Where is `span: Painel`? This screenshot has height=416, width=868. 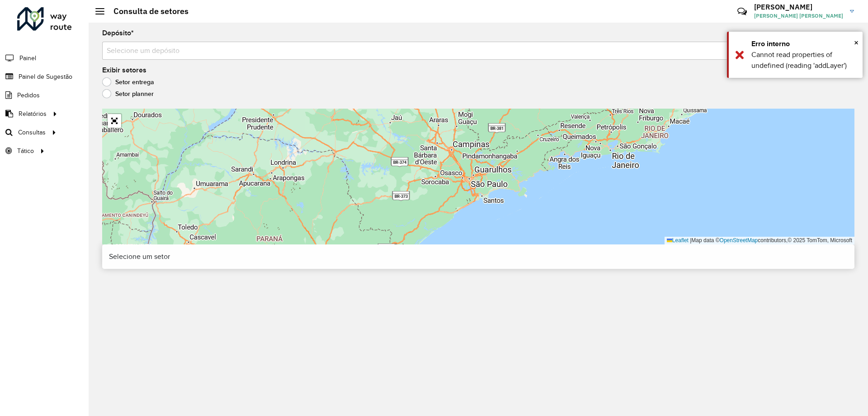 span: Painel is located at coordinates (28, 58).